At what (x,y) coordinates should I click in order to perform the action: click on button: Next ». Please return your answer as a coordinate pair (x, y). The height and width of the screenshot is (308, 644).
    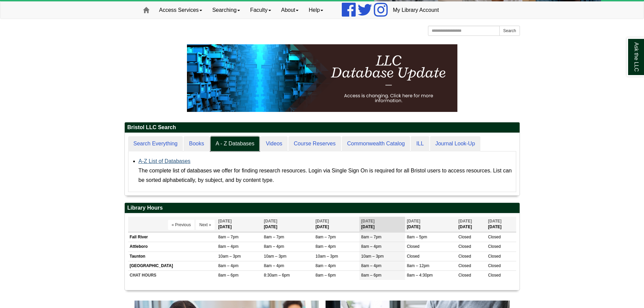
    Looking at the image, I should click on (205, 225).